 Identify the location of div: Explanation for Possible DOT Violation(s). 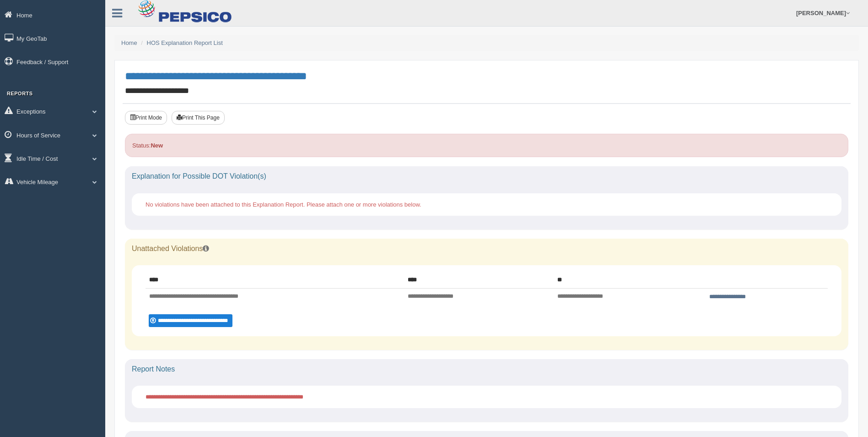
(487, 176).